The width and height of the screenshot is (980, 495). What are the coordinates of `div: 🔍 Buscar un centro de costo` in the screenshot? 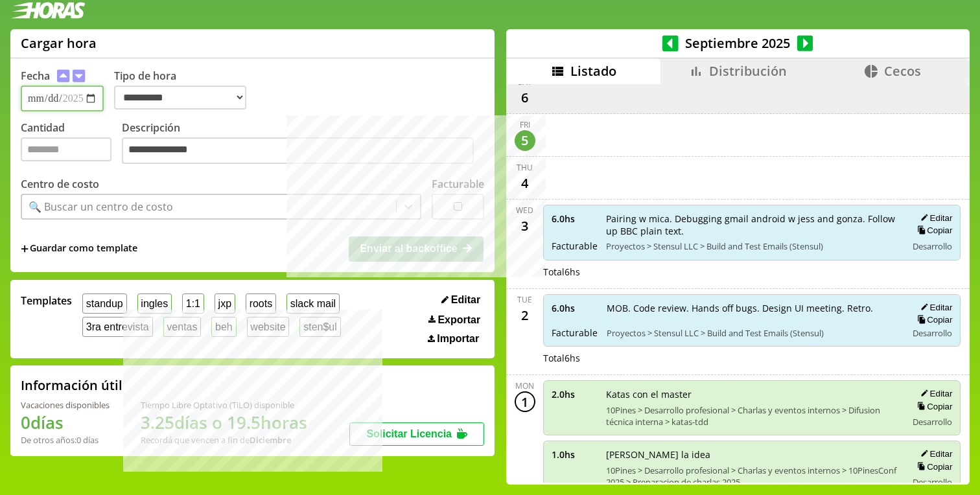 It's located at (100, 206).